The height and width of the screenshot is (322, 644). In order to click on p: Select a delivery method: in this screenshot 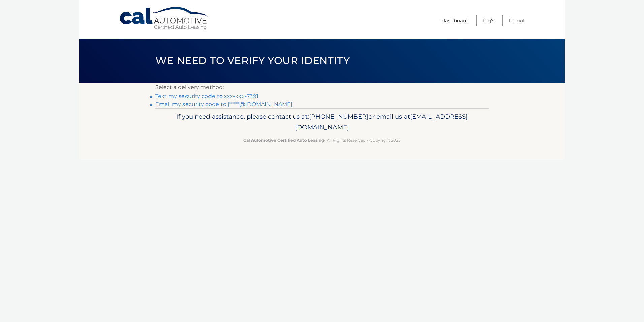, I will do `click(322, 87)`.